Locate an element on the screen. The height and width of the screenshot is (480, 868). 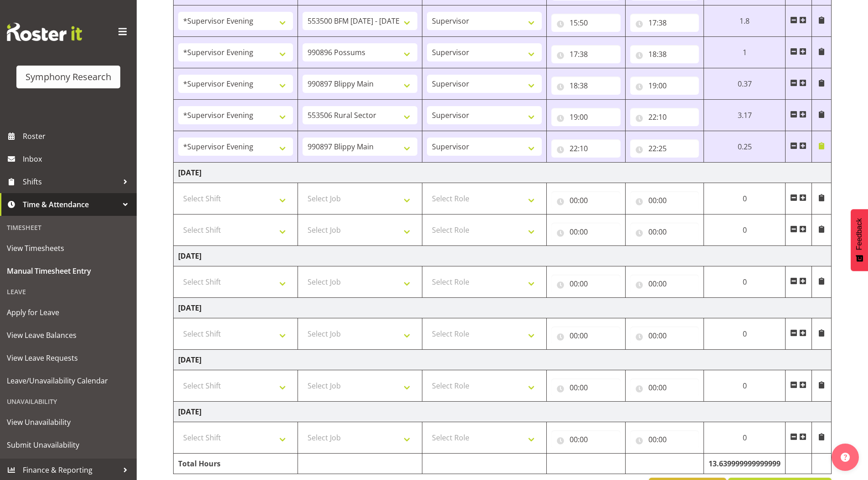
span: Submit Unavailability is located at coordinates (68, 445).